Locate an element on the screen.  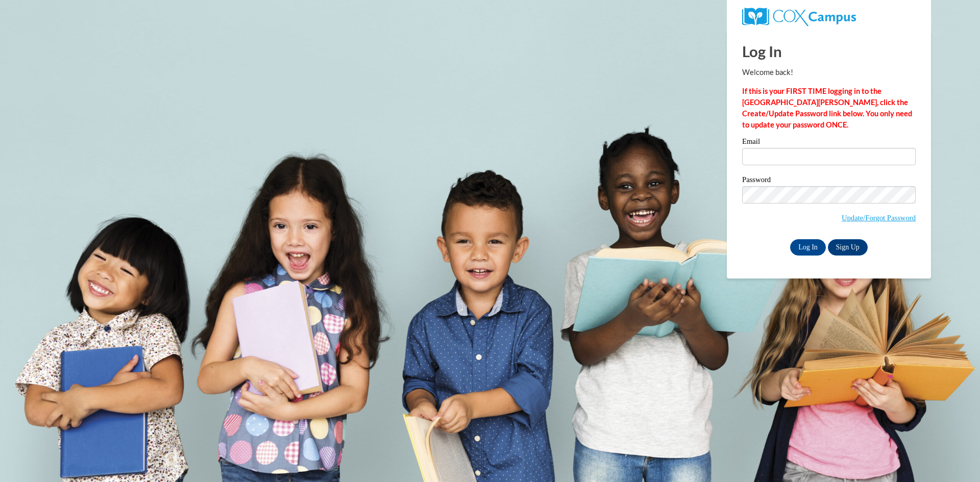
label: Email is located at coordinates (828, 143).